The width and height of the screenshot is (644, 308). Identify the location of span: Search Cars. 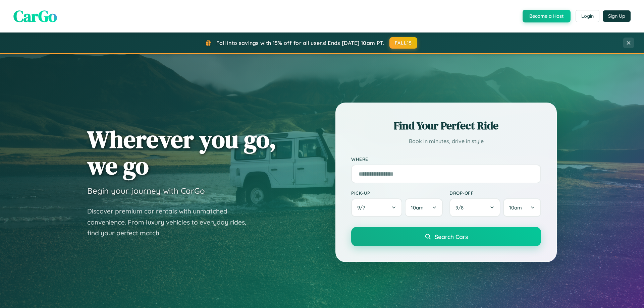
(451, 237).